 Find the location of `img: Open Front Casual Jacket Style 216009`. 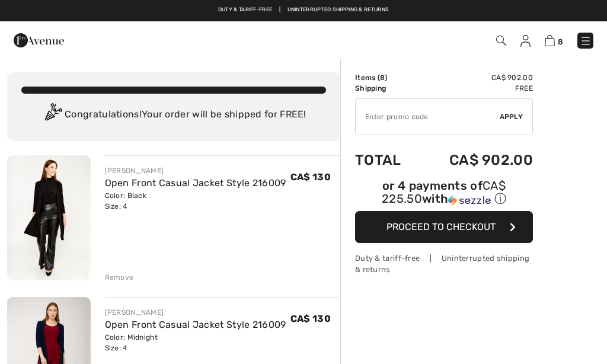

img: Open Front Casual Jacket Style 216009 is located at coordinates (48, 217).